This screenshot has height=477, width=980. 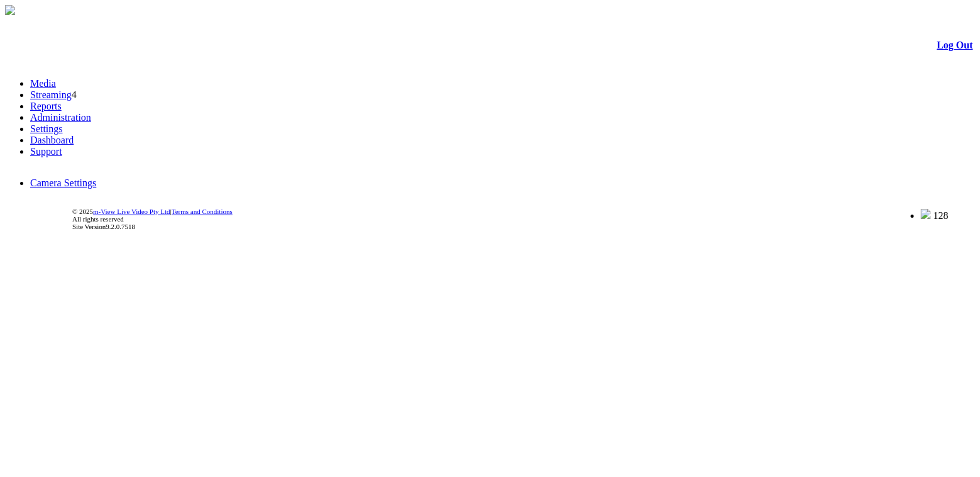 What do you see at coordinates (120, 226) in the screenshot?
I see `span: 9.2.0.7518` at bounding box center [120, 226].